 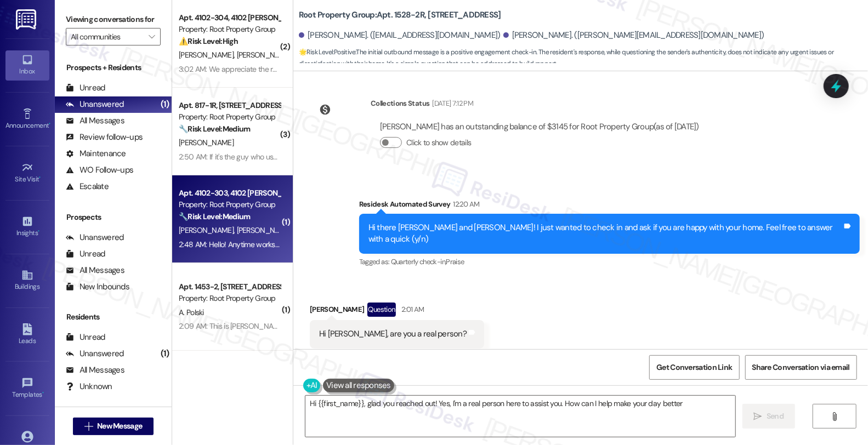 What do you see at coordinates (104, 137) in the screenshot?
I see `div: Review follow-ups` at bounding box center [104, 137].